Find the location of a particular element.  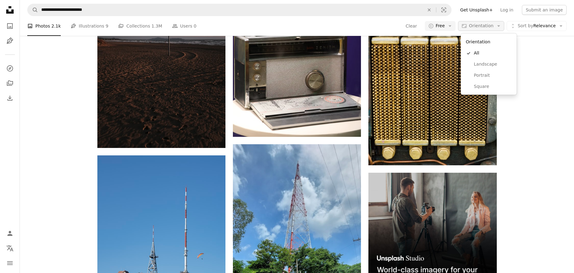

span: Orientation is located at coordinates (481, 26).